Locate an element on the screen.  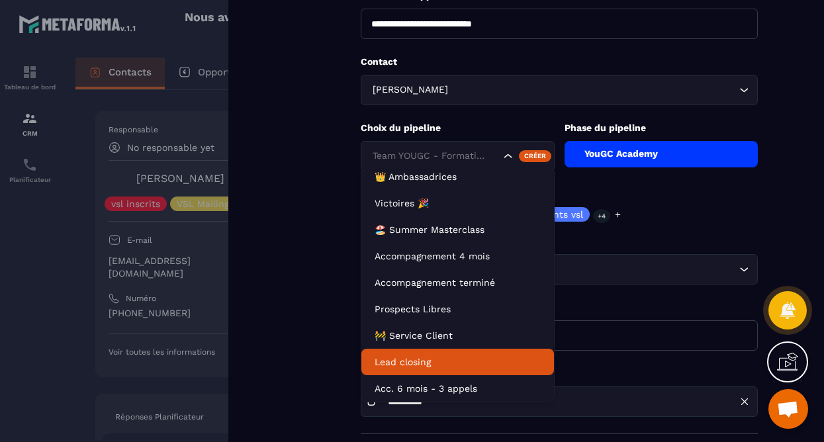
p: Accompagnement 4 mois is located at coordinates (457, 256).